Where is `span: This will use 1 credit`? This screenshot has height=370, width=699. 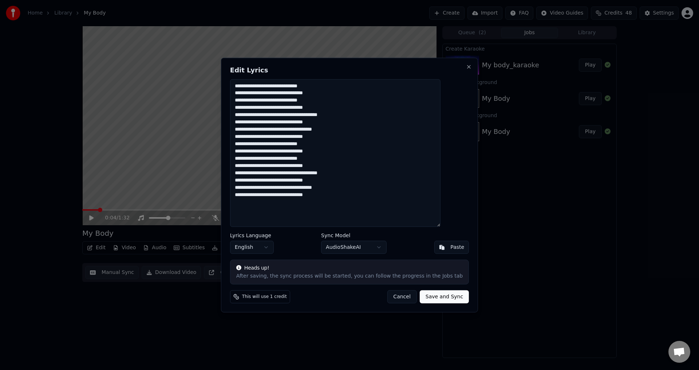 span: This will use 1 credit is located at coordinates (264, 297).